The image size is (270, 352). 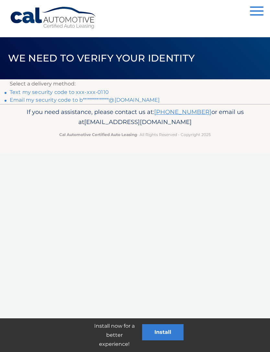 I want to click on p: Select a delivery method:, so click(x=135, y=84).